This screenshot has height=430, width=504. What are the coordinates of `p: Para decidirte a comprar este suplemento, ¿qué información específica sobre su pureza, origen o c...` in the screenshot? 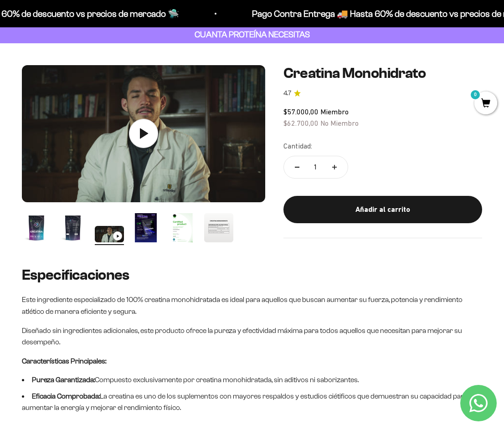 It's located at (100, 35).